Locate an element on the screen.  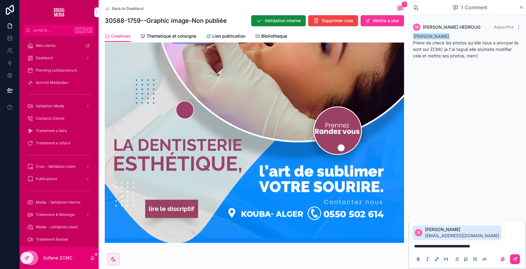
button: 1 is located at coordinates (400, 9).